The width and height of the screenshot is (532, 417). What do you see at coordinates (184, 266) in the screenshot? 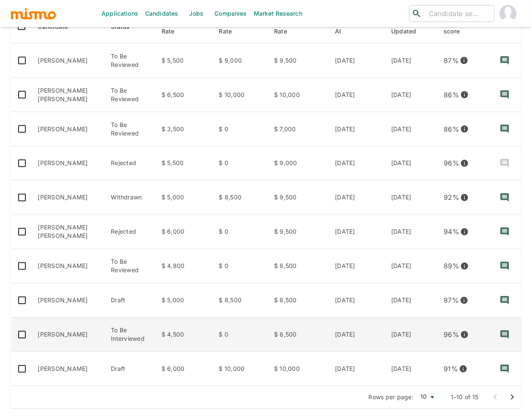
I see `td: $ 4,800` at bounding box center [184, 266].